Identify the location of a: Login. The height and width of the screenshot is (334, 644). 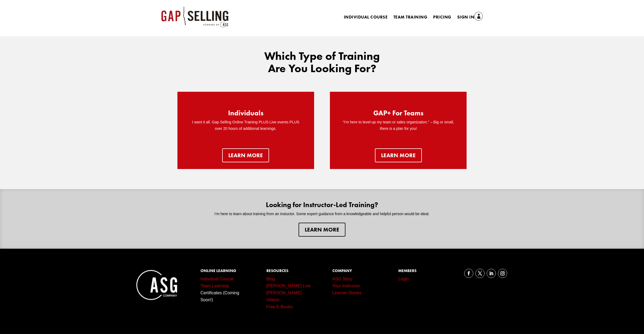
(403, 279).